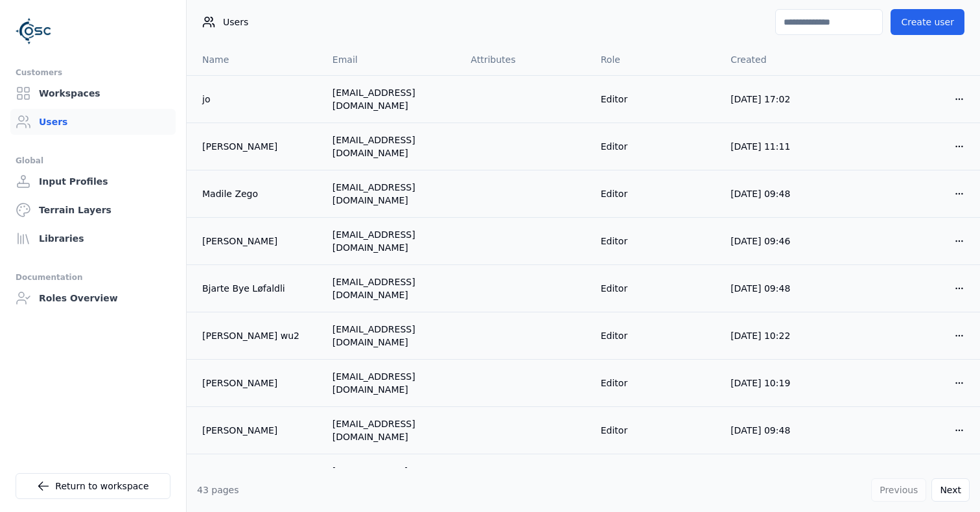 Image resolution: width=980 pixels, height=512 pixels. What do you see at coordinates (92, 486) in the screenshot?
I see `a: Return to workspace` at bounding box center [92, 486].